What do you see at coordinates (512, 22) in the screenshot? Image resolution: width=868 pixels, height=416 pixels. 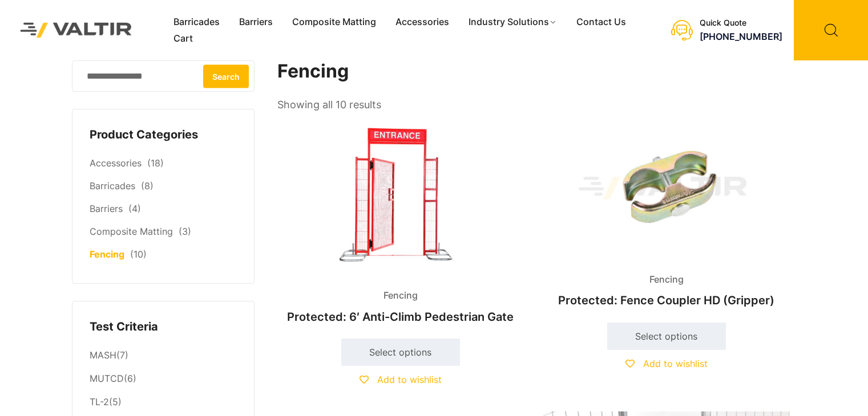 I see `a: Industry Solutions` at bounding box center [512, 22].